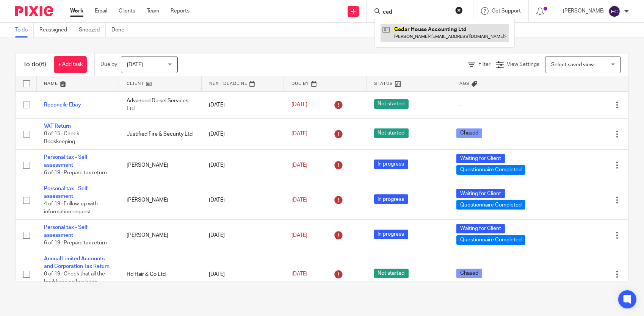  What do you see at coordinates (484, 64) in the screenshot?
I see `span: Filter` at bounding box center [484, 64].